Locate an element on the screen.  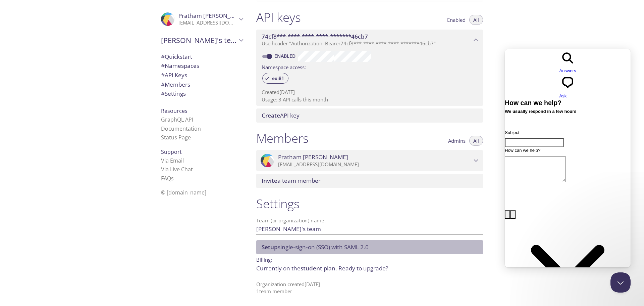
span: Create is located at coordinates (271, 115).